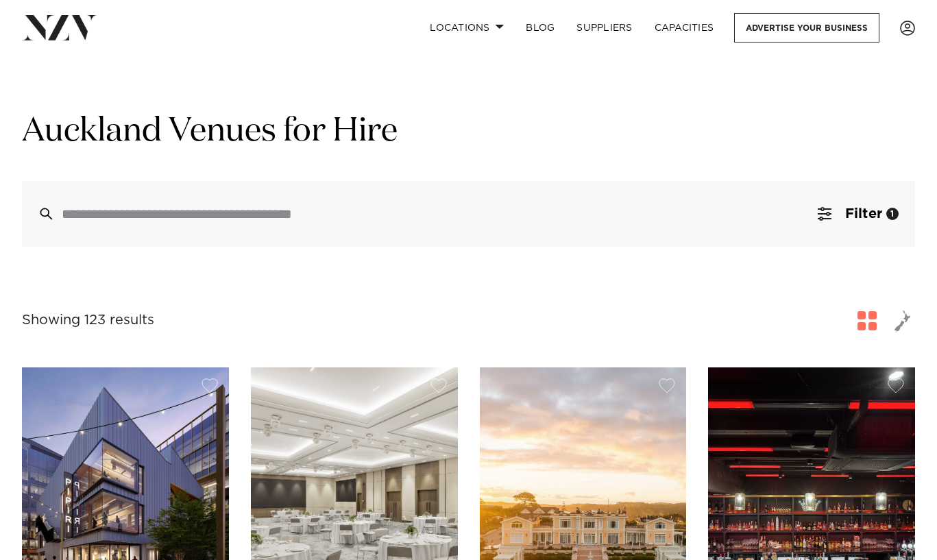  What do you see at coordinates (468, 131) in the screenshot?
I see `h1: Auckland Venues for Hire` at bounding box center [468, 131].